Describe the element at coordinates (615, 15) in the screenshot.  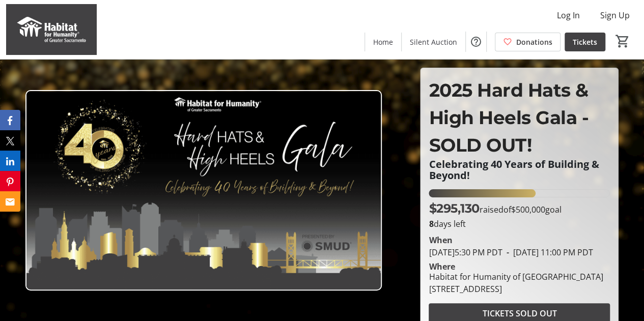
I see `button: Sign Up` at that location.